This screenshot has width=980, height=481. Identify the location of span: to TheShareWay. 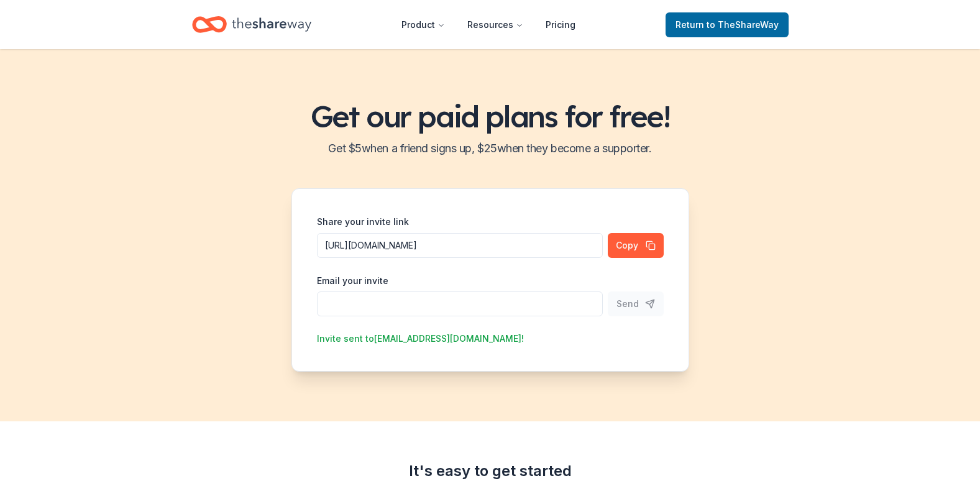
(743, 24).